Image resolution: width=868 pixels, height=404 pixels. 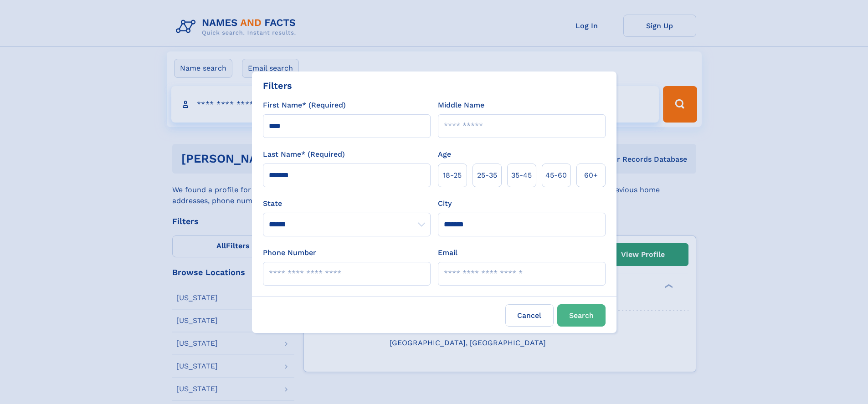 What do you see at coordinates (529, 316) in the screenshot?
I see `label: Cancel` at bounding box center [529, 316].